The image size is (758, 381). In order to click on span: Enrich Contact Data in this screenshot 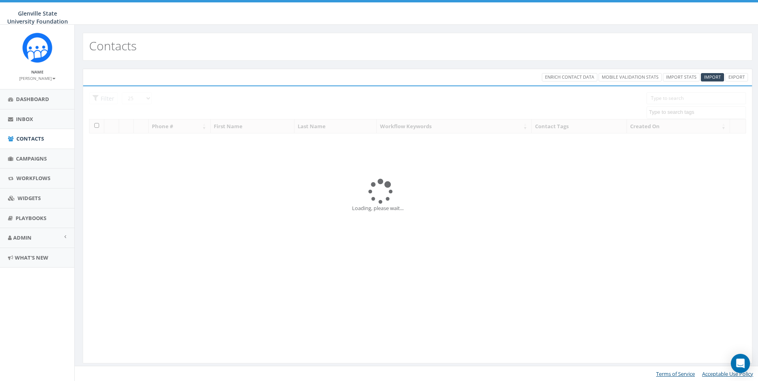, I will do `click(570, 77)`.